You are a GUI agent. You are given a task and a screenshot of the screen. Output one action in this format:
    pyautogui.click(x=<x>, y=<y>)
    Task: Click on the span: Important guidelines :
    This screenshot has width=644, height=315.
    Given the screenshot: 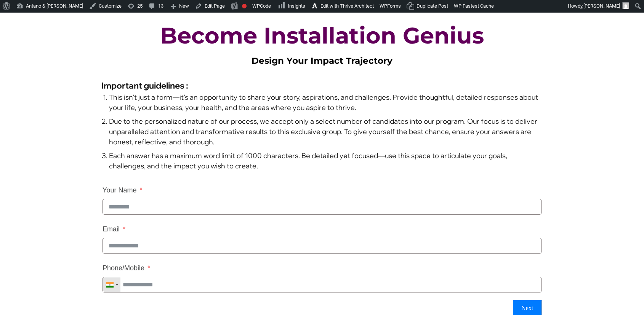 What is the action you would take?
    pyautogui.click(x=145, y=86)
    